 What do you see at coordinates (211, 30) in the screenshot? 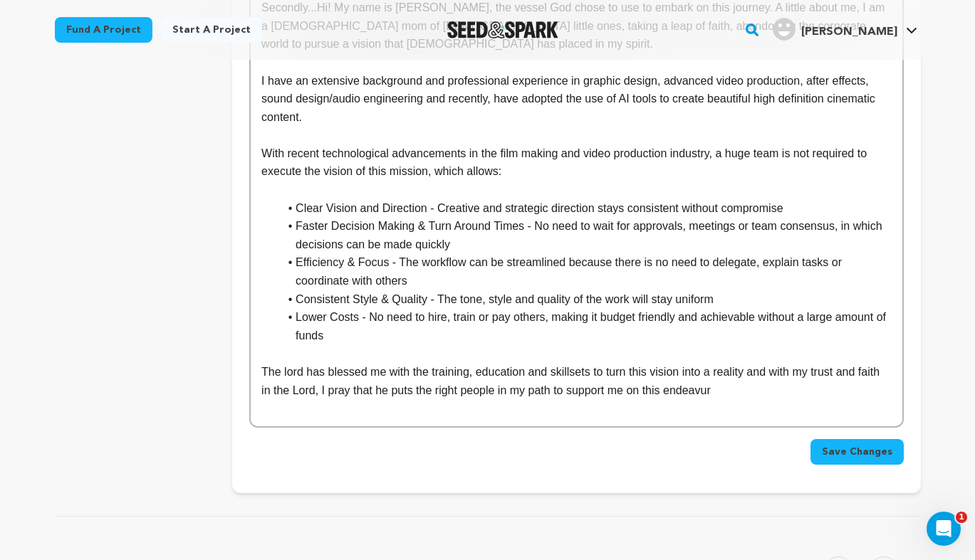
I see `a: Start a project` at bounding box center [211, 30].